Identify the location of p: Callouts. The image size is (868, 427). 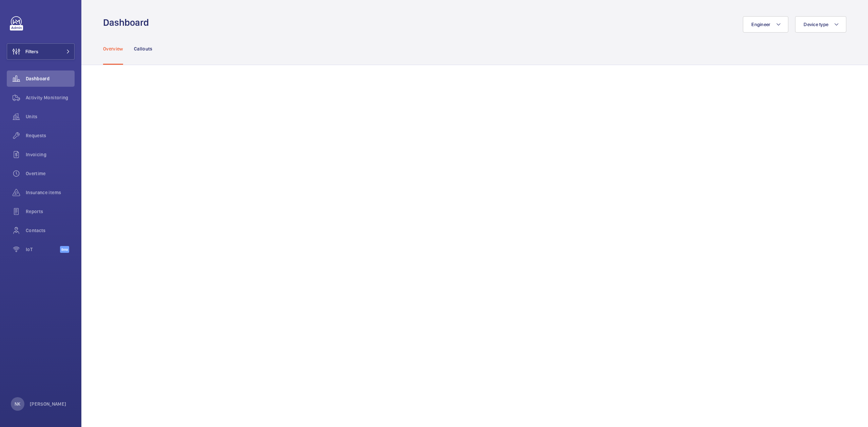
(143, 48).